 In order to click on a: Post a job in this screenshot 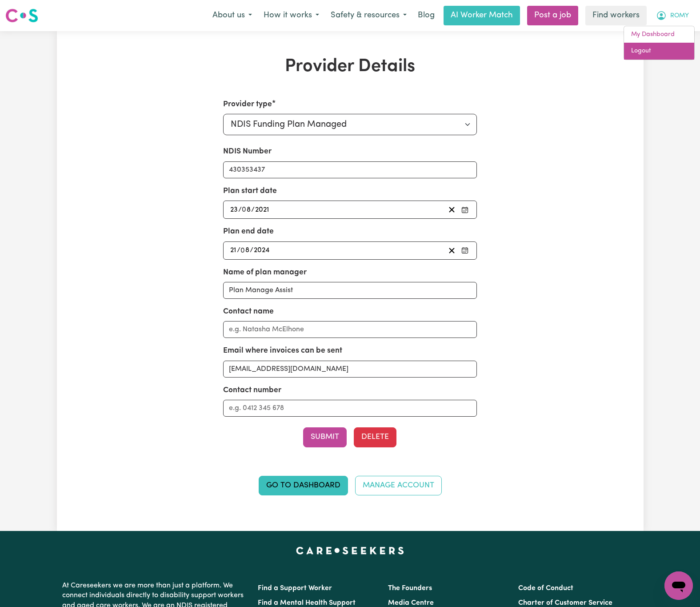, I will do `click(552, 15)`.